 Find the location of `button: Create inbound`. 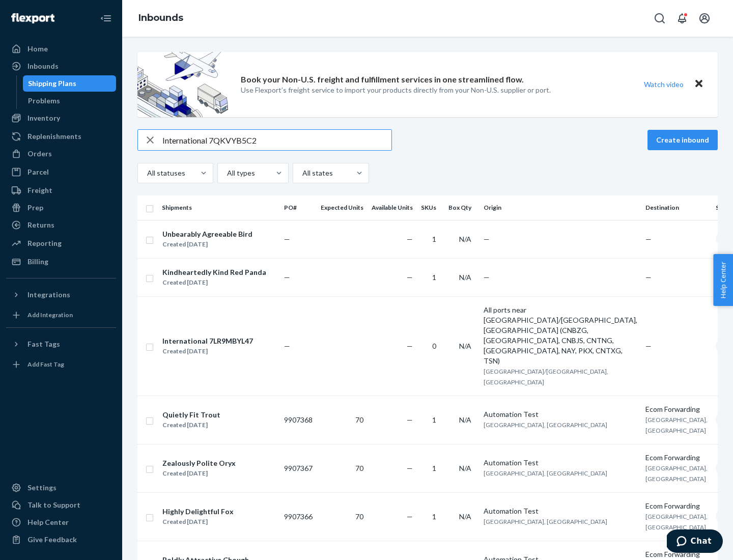

button: Create inbound is located at coordinates (683, 140).